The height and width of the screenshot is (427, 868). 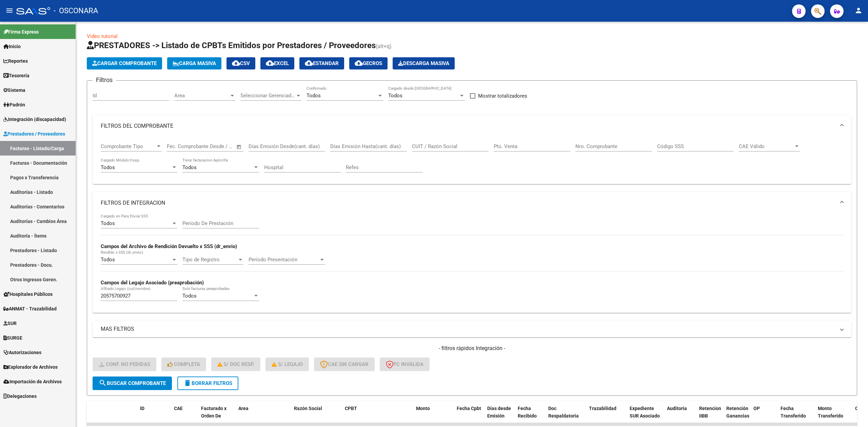 I want to click on span: S/ Doc Resp., so click(x=236, y=364).